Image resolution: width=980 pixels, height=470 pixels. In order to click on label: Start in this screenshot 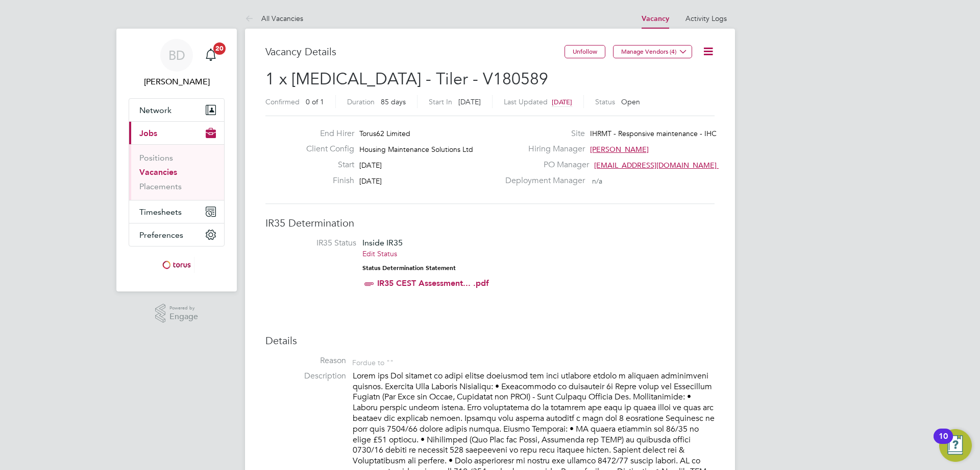, I will do `click(326, 164)`.